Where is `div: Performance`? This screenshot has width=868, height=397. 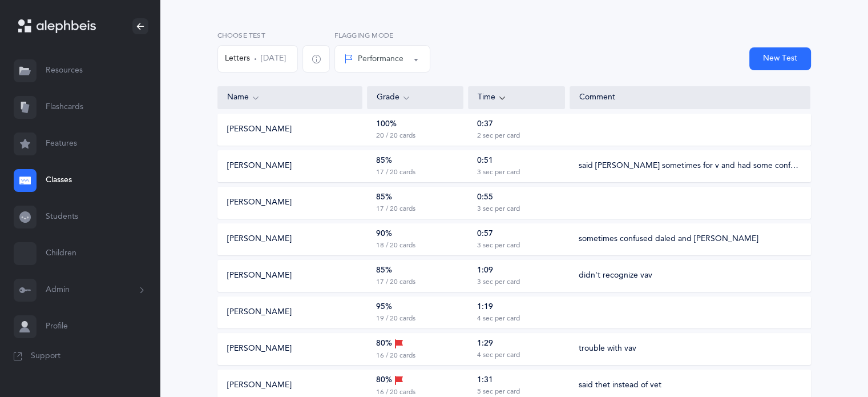
div: Performance is located at coordinates (374, 59).